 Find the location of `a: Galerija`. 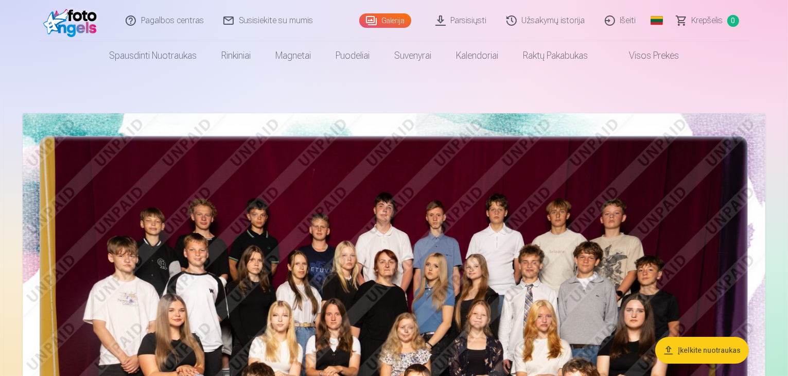

a: Galerija is located at coordinates (385, 21).